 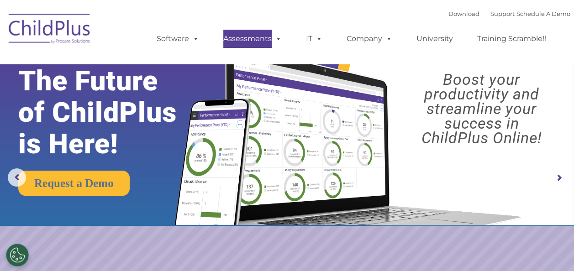 What do you see at coordinates (435, 39) in the screenshot?
I see `a: University` at bounding box center [435, 39].